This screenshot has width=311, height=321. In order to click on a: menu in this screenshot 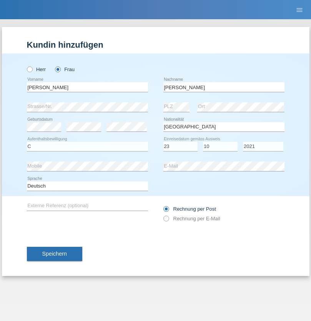, I will do `click(299, 10)`.